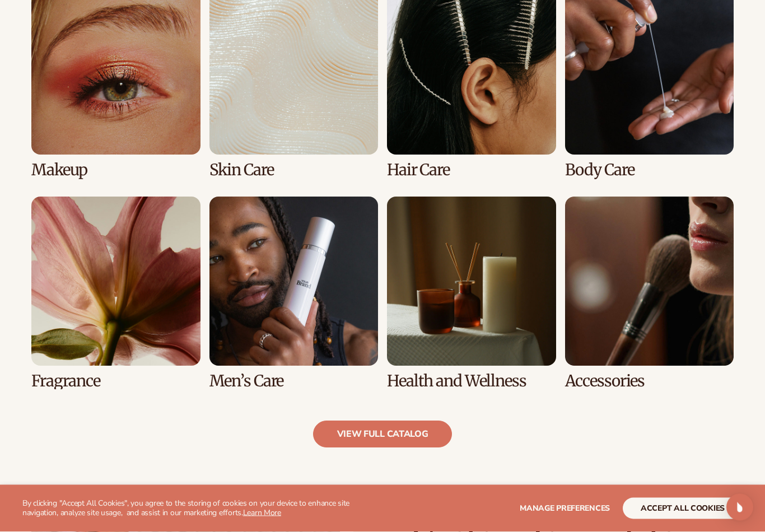  Describe the element at coordinates (650, 170) in the screenshot. I see `h3: Body Care` at that location.